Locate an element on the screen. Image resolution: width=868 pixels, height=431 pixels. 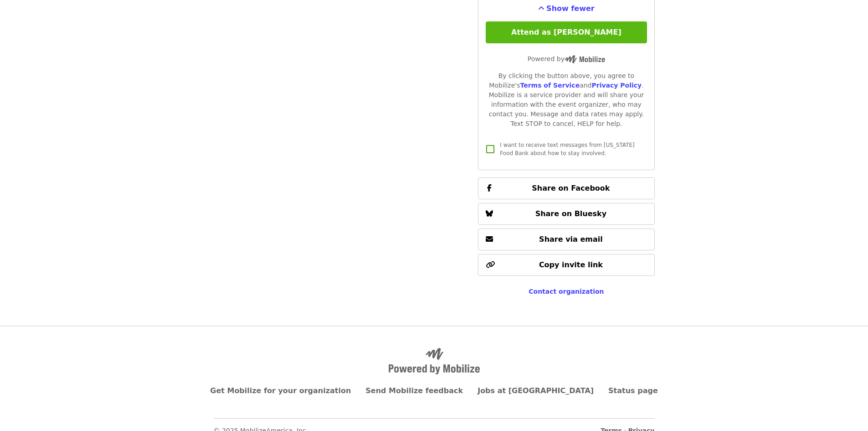
a: Send Mobilize feedback is located at coordinates (414, 390).